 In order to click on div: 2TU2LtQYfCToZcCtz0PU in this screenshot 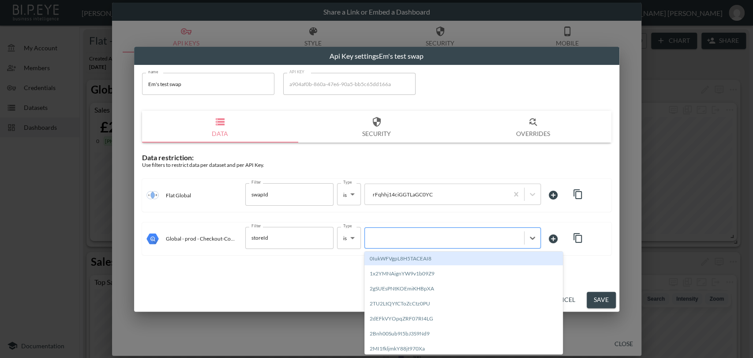, I will do `click(464, 303)`.